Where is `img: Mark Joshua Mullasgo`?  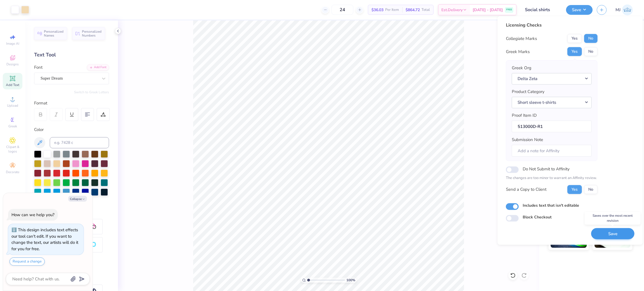
img: Mark Joshua Mullasgo is located at coordinates (627, 10).